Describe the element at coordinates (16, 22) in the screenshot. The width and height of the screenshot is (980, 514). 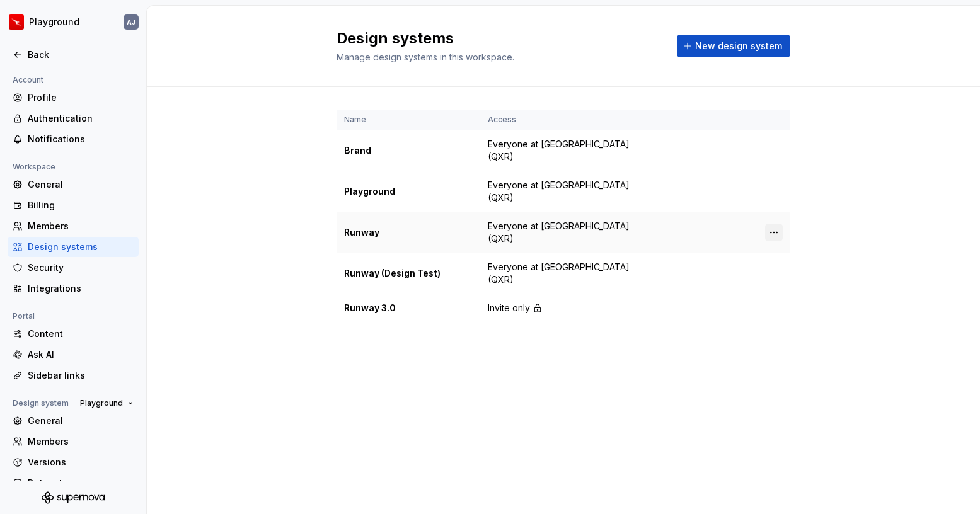
I see `img: 6b187050-a3ed-48aa-8485-808e17fcee26.png` at that location.